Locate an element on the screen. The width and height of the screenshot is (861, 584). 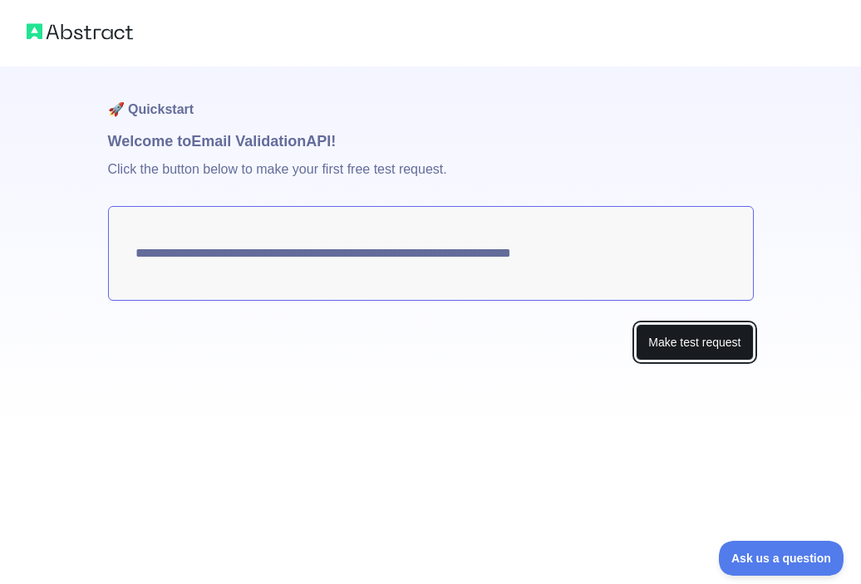
img: Abstract logo is located at coordinates (80, 32).